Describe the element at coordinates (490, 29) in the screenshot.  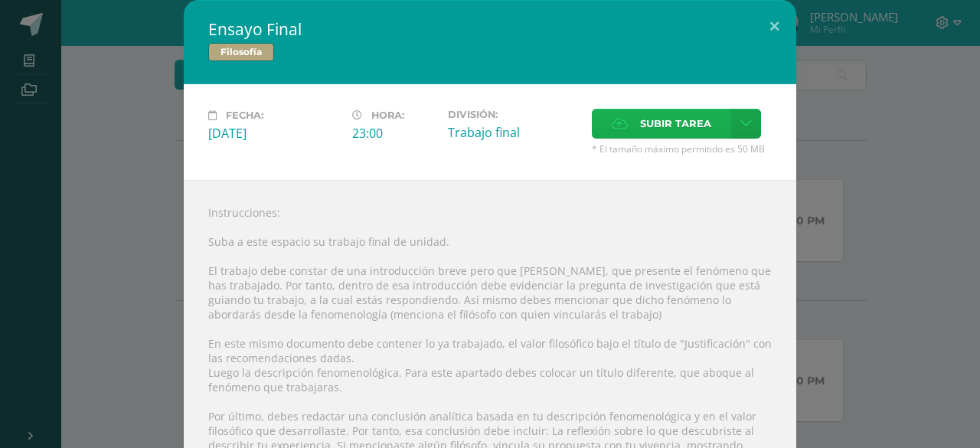
I see `h2: Ensayo Final` at that location.